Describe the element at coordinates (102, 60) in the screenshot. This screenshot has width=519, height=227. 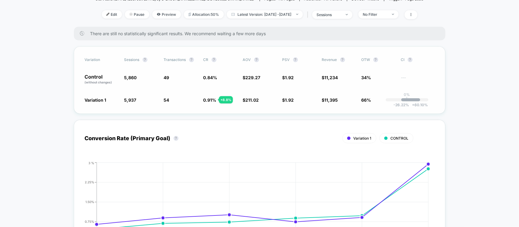
I see `span: Variation` at that location.